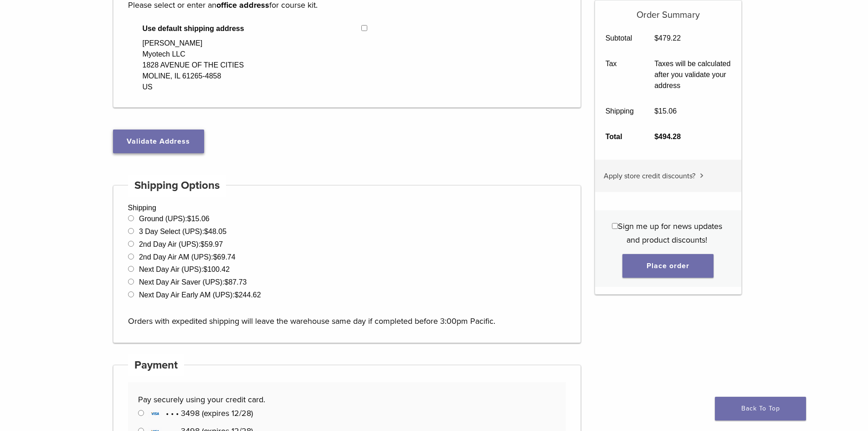 This screenshot has width=868, height=431. What do you see at coordinates (761, 408) in the screenshot?
I see `a: Back To Top` at bounding box center [761, 408].